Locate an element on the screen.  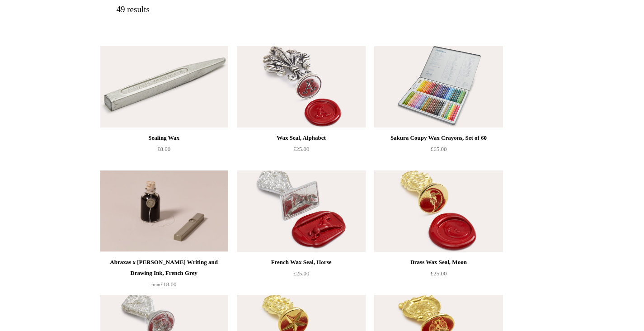
a: Sakura Coupy Wax Crayons, Set of 60 £65.00 is located at coordinates (438, 151).